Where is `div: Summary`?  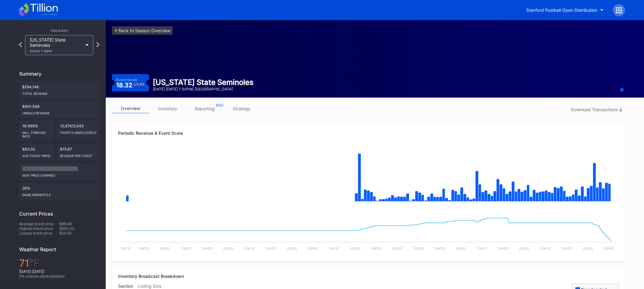 div: Summary is located at coordinates (59, 73).